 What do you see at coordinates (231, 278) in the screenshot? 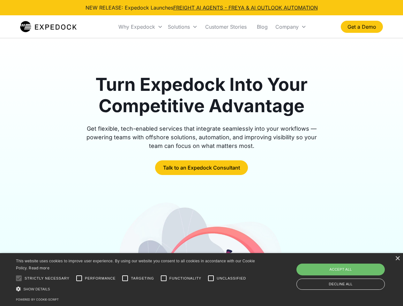
I see `span: Unclassified` at bounding box center [231, 278].